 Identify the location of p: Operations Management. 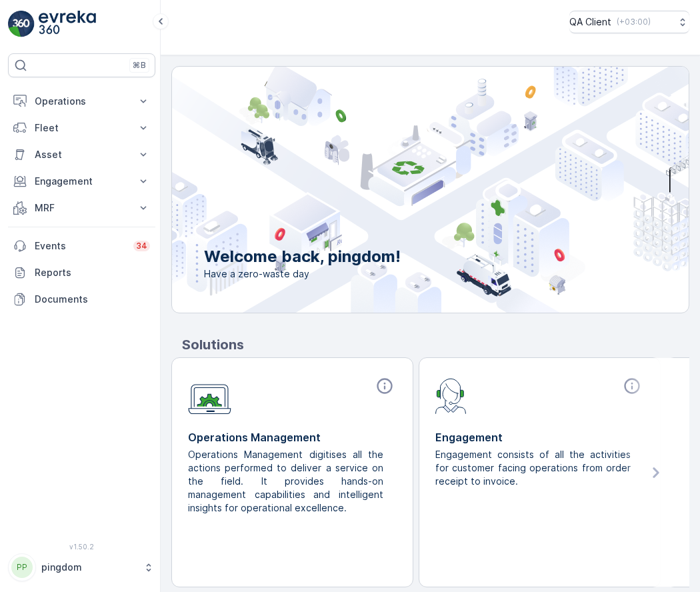
(292, 437).